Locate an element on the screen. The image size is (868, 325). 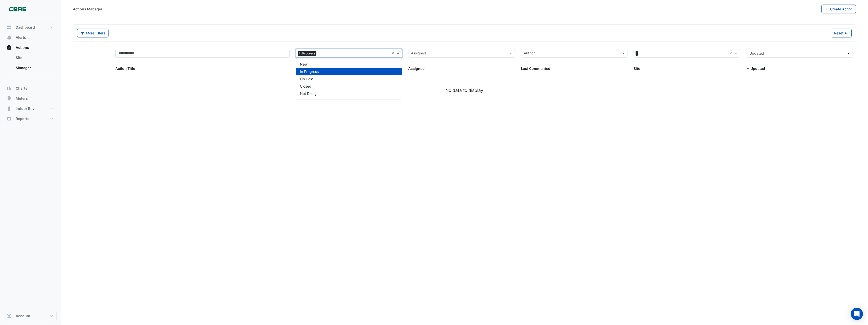
button: Reset All is located at coordinates (841, 33).